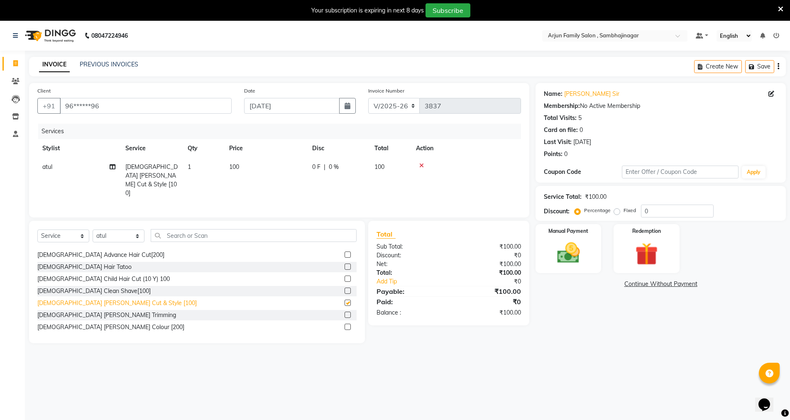  I want to click on span: 1, so click(189, 167).